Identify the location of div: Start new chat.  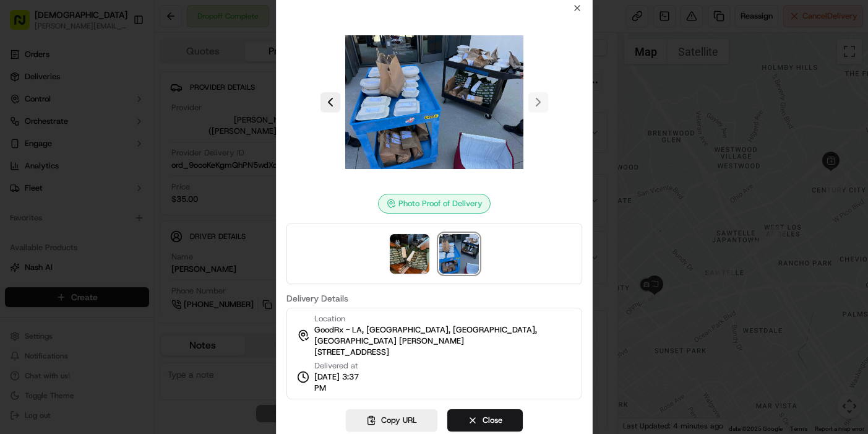
(122, 124).